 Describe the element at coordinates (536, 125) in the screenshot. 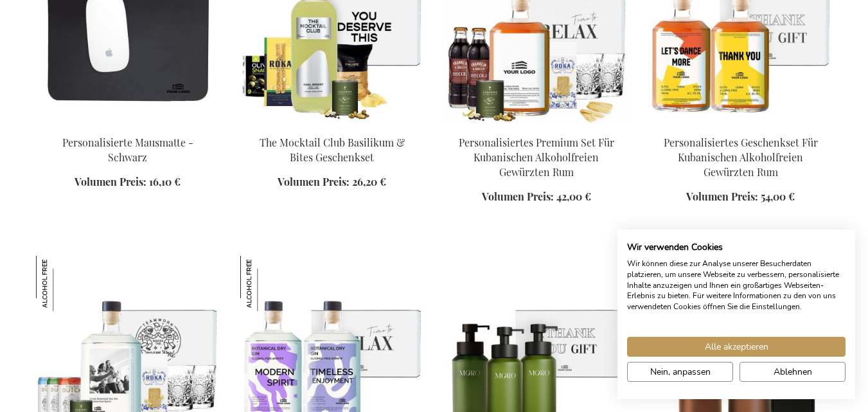

I see `a: Personalised Non-Alcoholic Cuban Spiced Rum Premium Set Personalisiertes Premium Set Für Kubanisc...` at that location.